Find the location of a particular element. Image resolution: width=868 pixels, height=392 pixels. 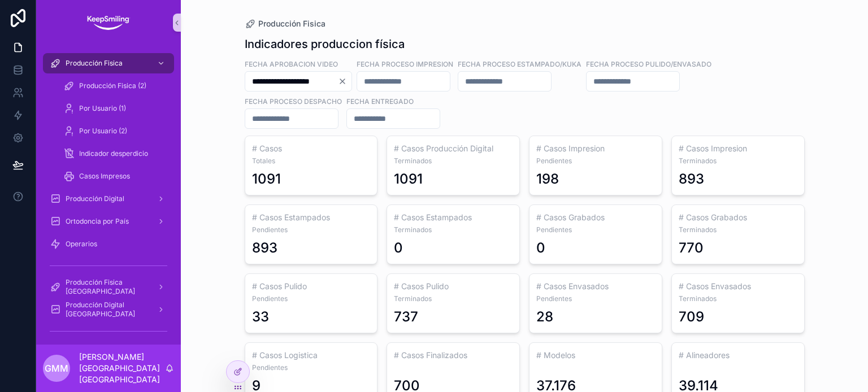

a: Ortodoncia por País is located at coordinates (109, 222).